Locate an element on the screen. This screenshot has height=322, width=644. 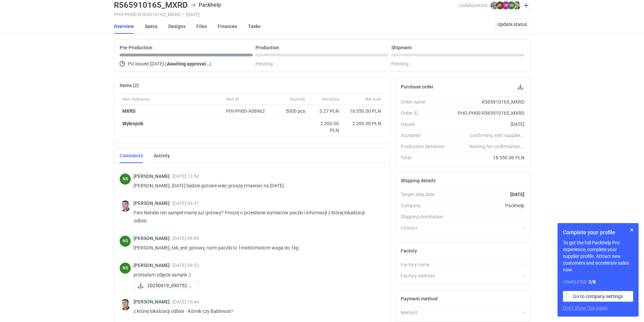
a: 20250919_090752.jpg is located at coordinates (165, 285).